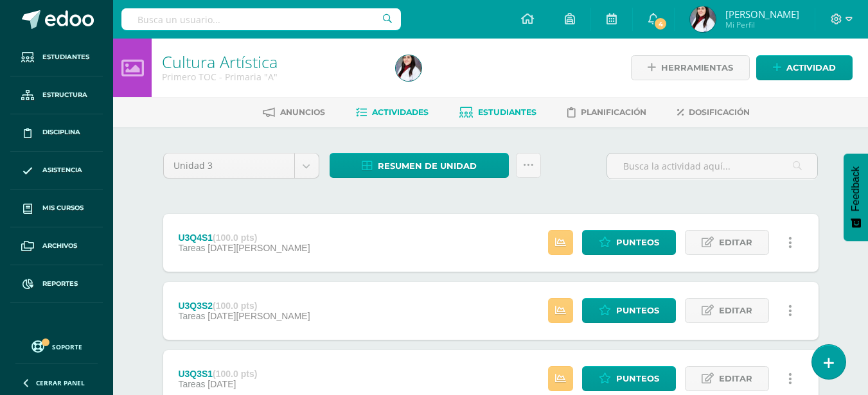 This screenshot has height=395, width=868. I want to click on span: Reportes, so click(60, 284).